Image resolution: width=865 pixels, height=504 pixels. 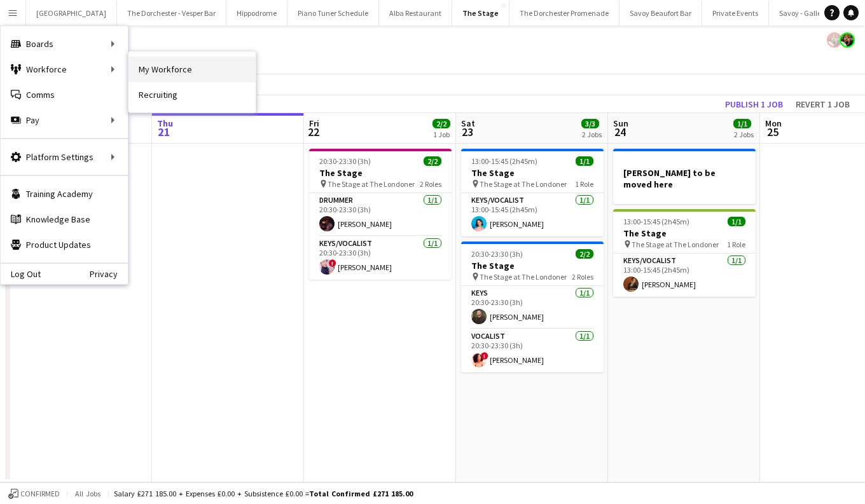 I want to click on div: 1 Job, so click(x=441, y=134).